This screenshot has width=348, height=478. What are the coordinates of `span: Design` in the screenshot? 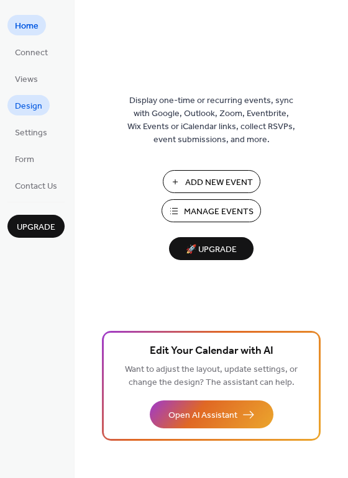 It's located at (29, 106).